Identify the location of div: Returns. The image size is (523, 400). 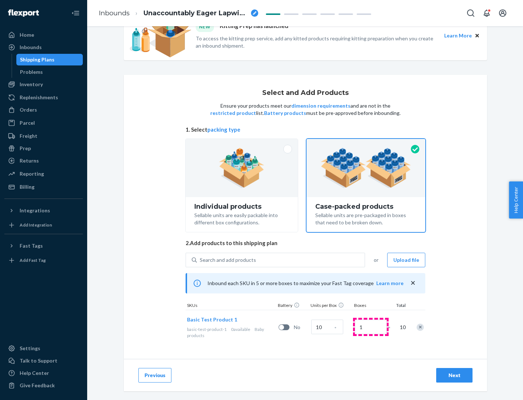
(29, 161).